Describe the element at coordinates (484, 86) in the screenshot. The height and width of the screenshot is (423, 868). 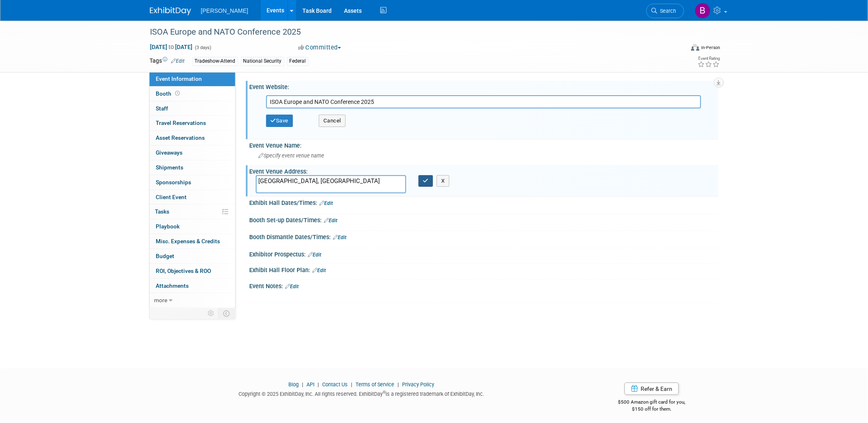
I see `div: Event Website:` at that location.